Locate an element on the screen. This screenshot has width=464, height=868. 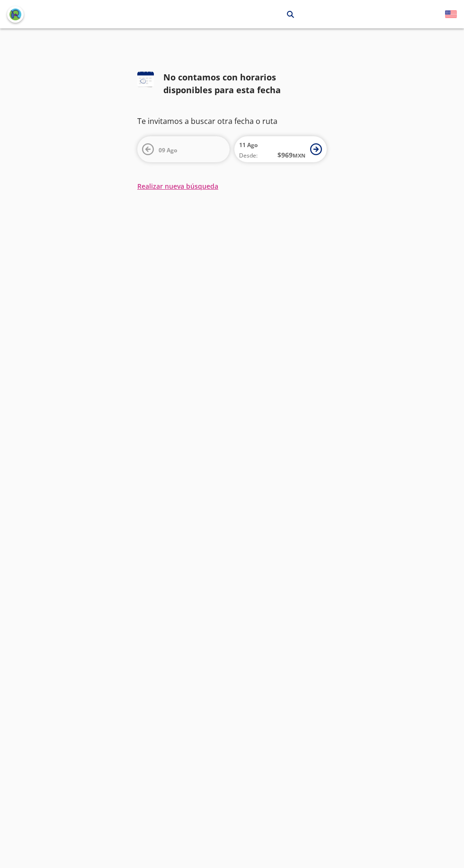
p: Morelia is located at coordinates (184, 14).